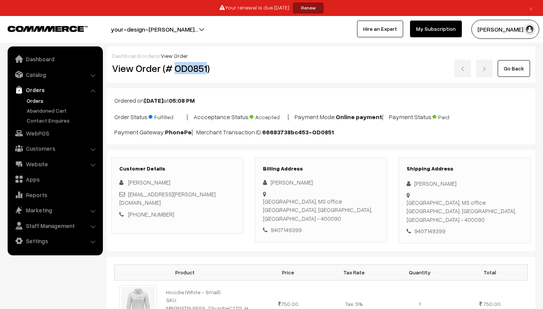 The width and height of the screenshot is (543, 309). I want to click on a: Contact Enquires, so click(62, 120).